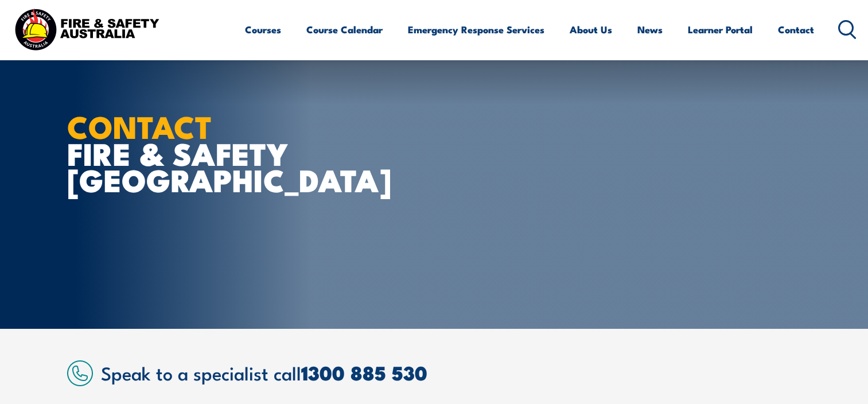 This screenshot has height=404, width=868. I want to click on a: Courses, so click(263, 29).